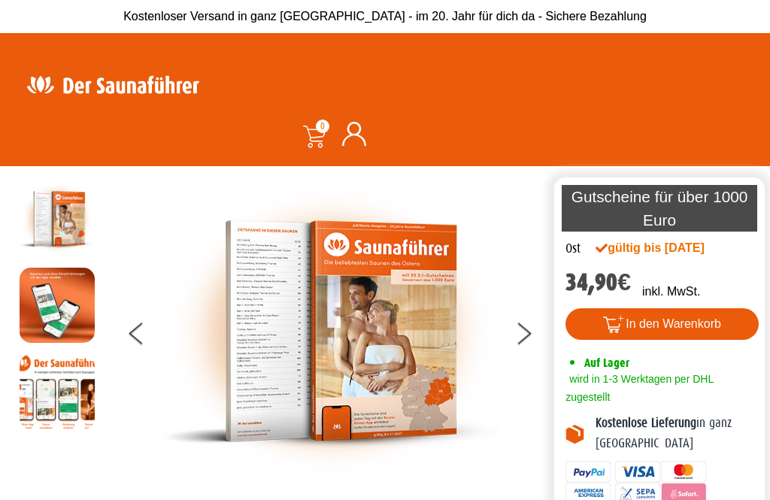 The width and height of the screenshot is (770, 500). I want to click on span: Auf Lager, so click(607, 362).